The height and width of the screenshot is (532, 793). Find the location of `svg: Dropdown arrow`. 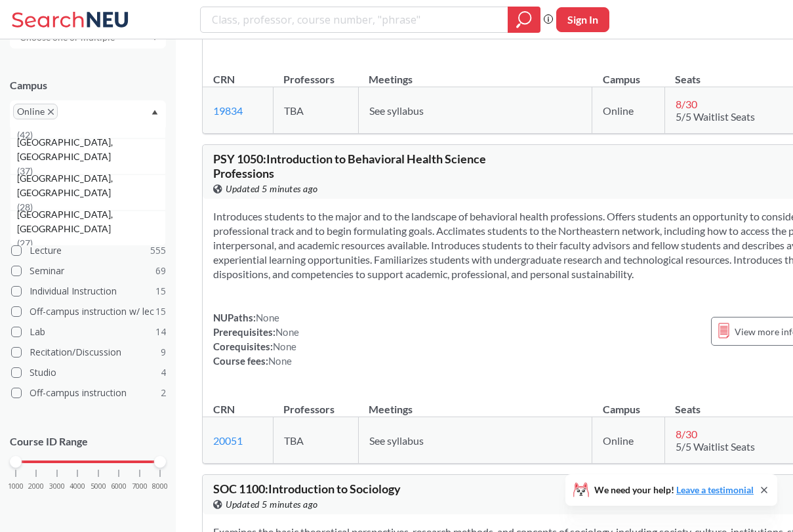

svg: Dropdown arrow is located at coordinates (155, 112).